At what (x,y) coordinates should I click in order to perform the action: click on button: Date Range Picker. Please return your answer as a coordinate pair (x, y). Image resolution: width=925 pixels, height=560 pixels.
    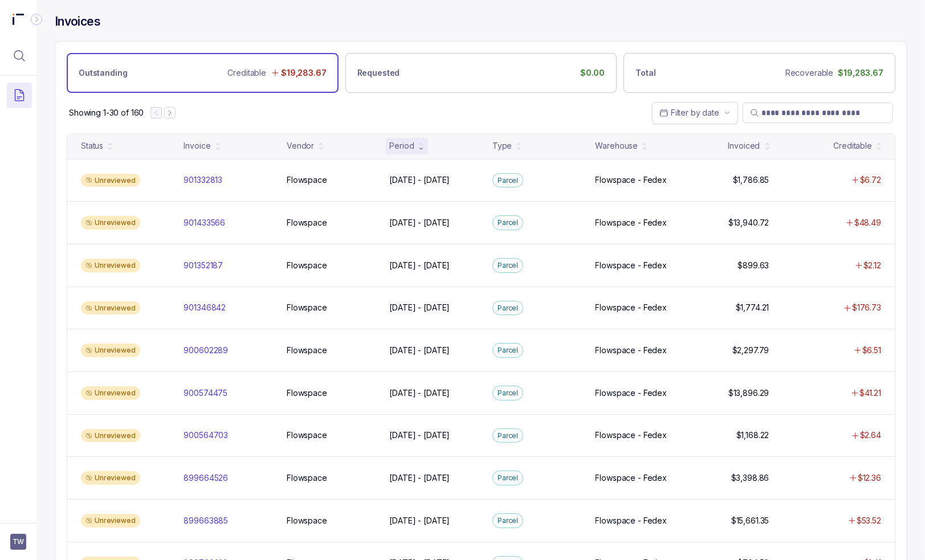
    Looking at the image, I should click on (695, 113).